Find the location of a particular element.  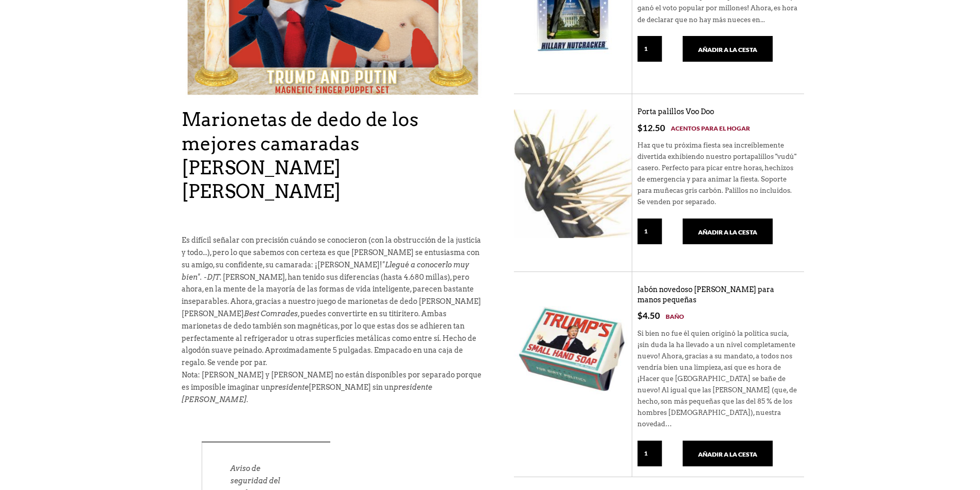

font: Best Comrades is located at coordinates (271, 313).